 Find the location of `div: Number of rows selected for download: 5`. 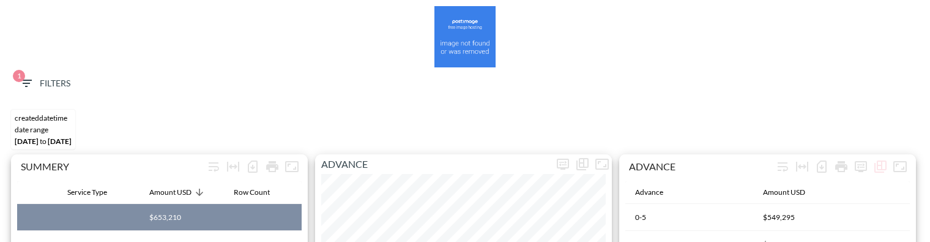

div: Number of rows selected for download: 5 is located at coordinates (822, 166).